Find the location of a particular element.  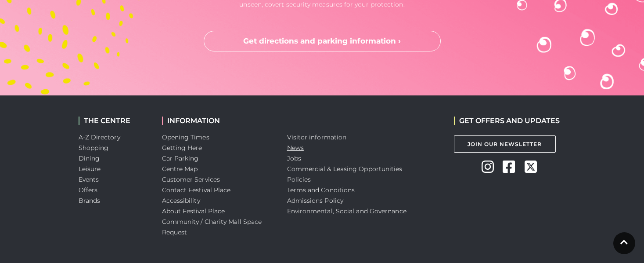

a: Get directions and parking information › is located at coordinates (322, 42).